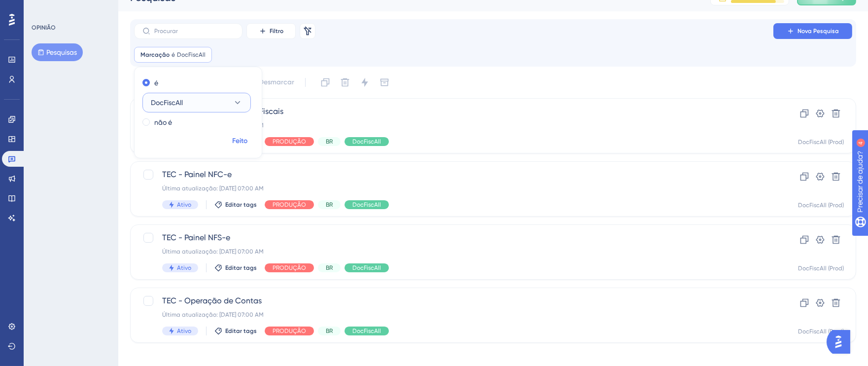 Image resolution: width=868 pixels, height=366 pixels. I want to click on button: Feito, so click(240, 141).